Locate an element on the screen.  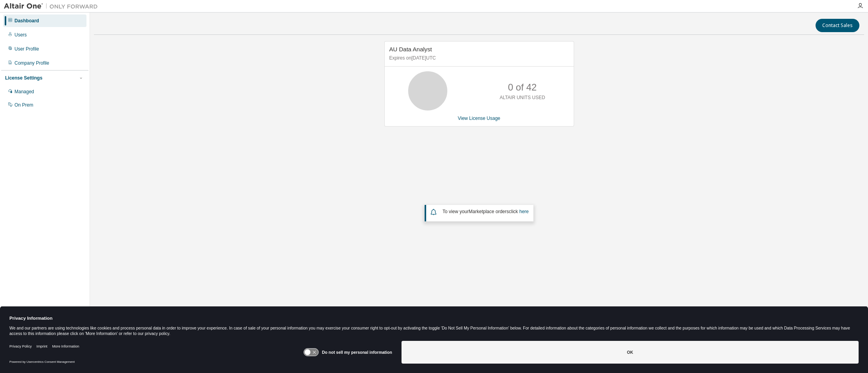
img: Altair One is located at coordinates (53, 6).